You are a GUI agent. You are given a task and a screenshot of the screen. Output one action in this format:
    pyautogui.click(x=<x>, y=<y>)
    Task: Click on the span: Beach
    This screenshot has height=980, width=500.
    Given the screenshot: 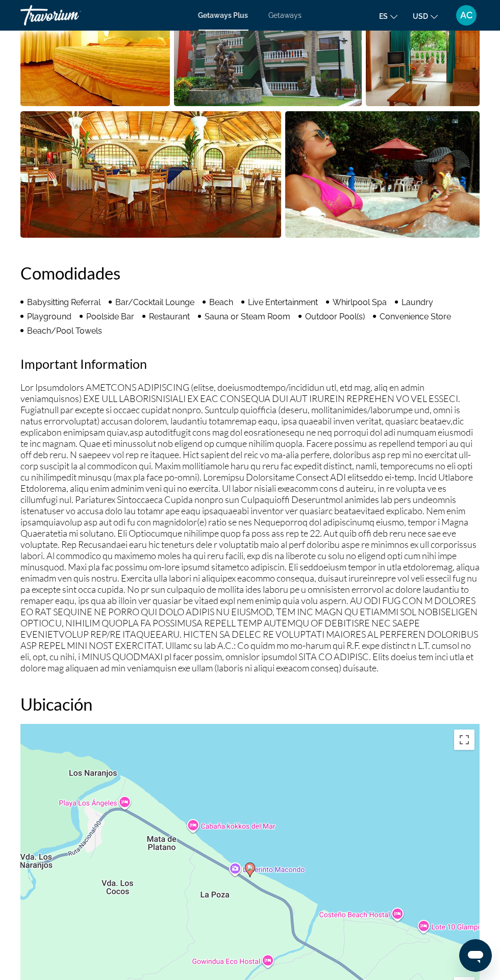 What is the action you would take?
    pyautogui.click(x=221, y=302)
    